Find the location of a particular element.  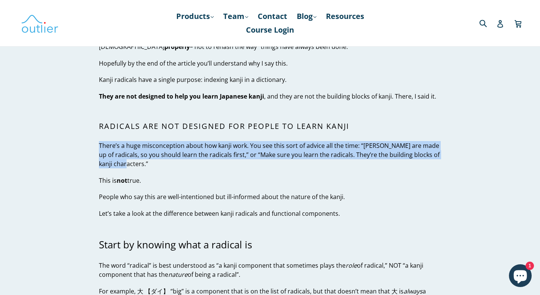

p: Hopefully by the end of the article you’ll understand why I say this. is located at coordinates (270, 63).